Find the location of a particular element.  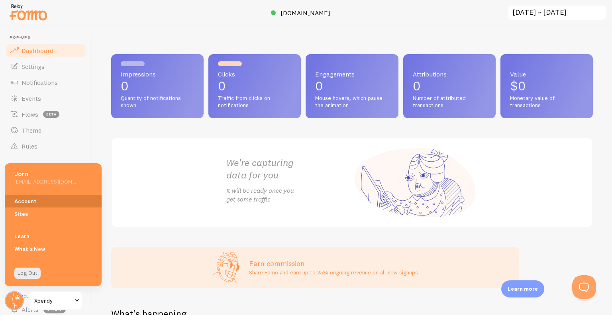

span: Events is located at coordinates (31, 98).